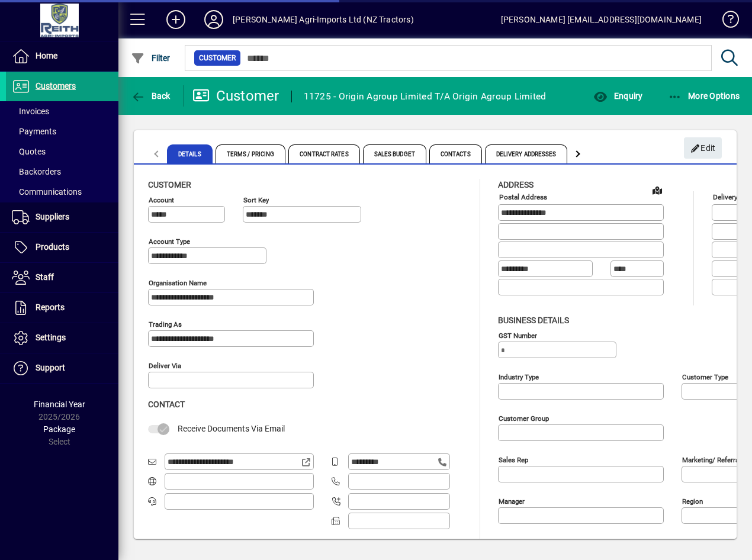 The width and height of the screenshot is (752, 560). What do you see at coordinates (657, 190) in the screenshot?
I see `a: View on map` at bounding box center [657, 190].